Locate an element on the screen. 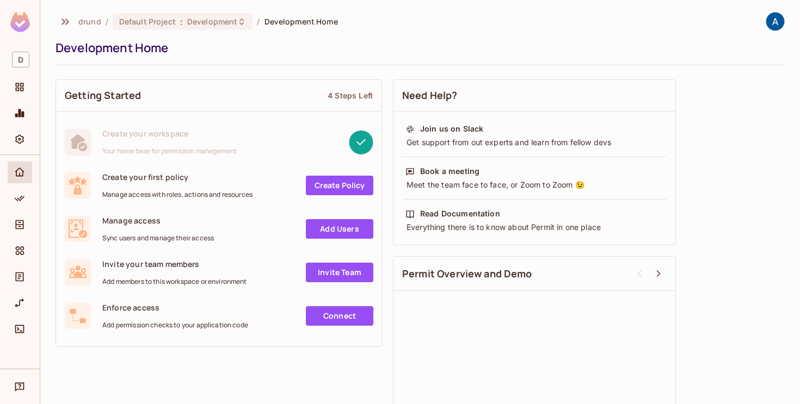 Image resolution: width=800 pixels, height=404 pixels. div: Workspace: drund is located at coordinates (20, 59).